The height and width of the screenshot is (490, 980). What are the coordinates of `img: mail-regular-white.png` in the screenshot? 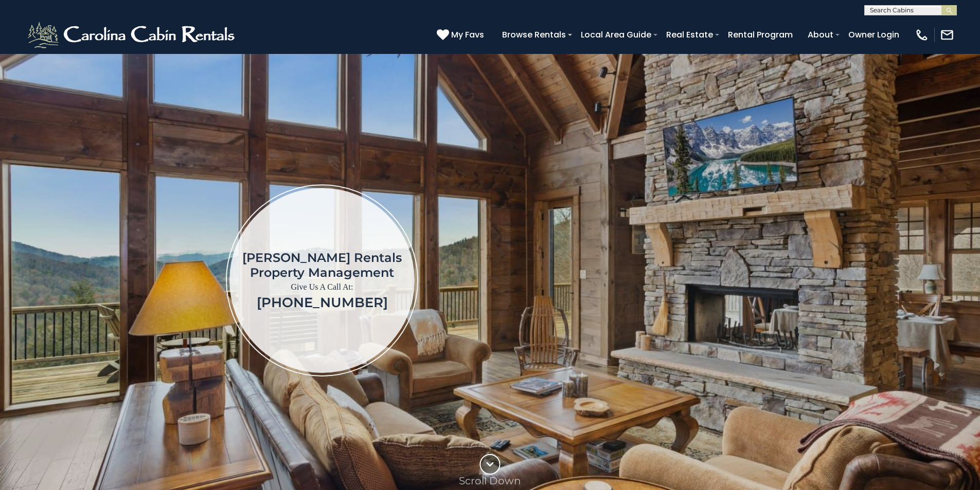 It's located at (947, 35).